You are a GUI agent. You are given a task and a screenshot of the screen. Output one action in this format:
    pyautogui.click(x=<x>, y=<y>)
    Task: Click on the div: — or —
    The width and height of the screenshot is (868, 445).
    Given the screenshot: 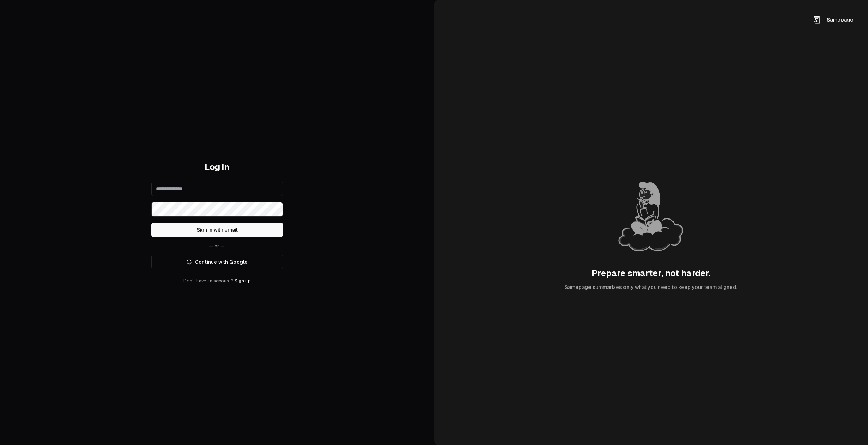 What is the action you would take?
    pyautogui.click(x=217, y=246)
    